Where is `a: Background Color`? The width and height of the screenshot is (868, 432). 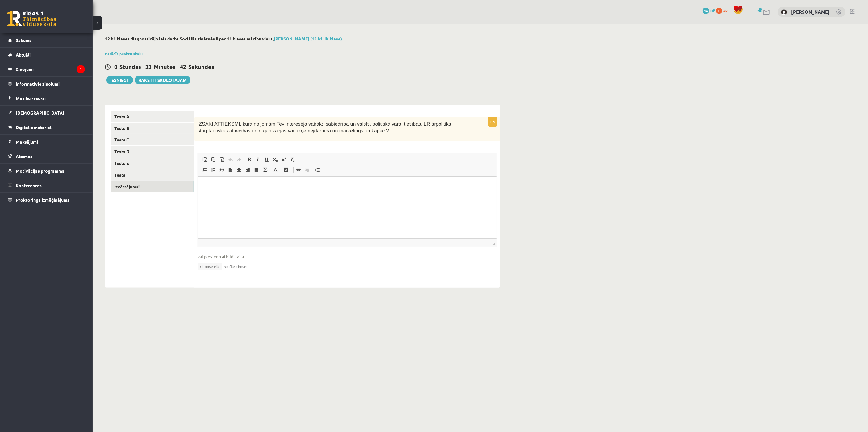 a: Background Color is located at coordinates (287, 170).